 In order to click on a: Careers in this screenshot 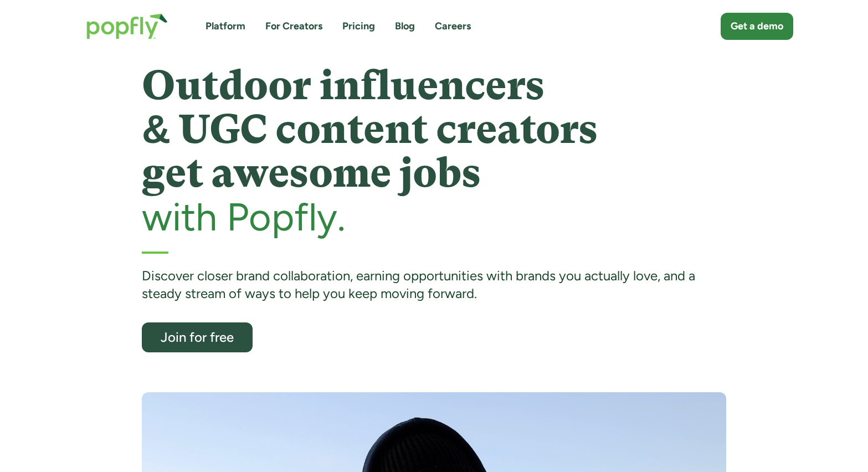, I will do `click(452, 26)`.